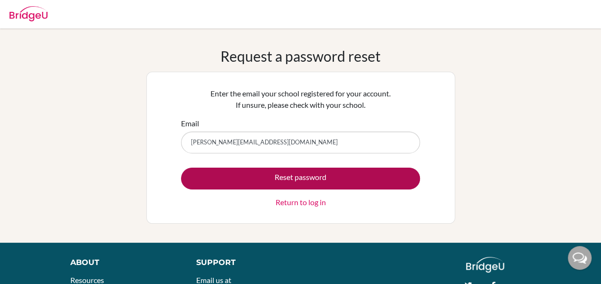 The width and height of the screenshot is (601, 284). I want to click on button: Reset password, so click(300, 179).